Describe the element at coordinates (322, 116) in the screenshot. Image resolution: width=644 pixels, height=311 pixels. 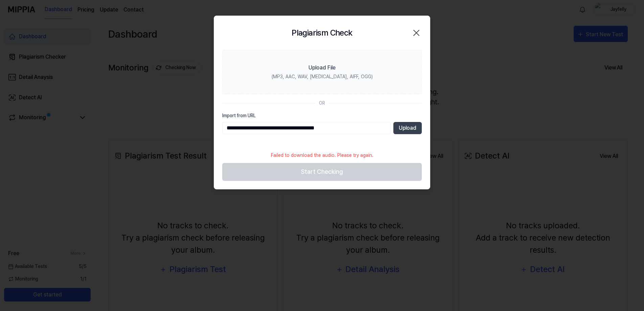
I see `label: Import from URL` at that location.